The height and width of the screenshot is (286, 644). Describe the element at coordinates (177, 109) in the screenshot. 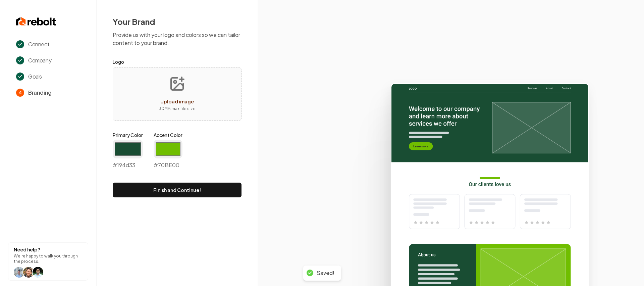

I see `p: 30 MB max file size` at that location.